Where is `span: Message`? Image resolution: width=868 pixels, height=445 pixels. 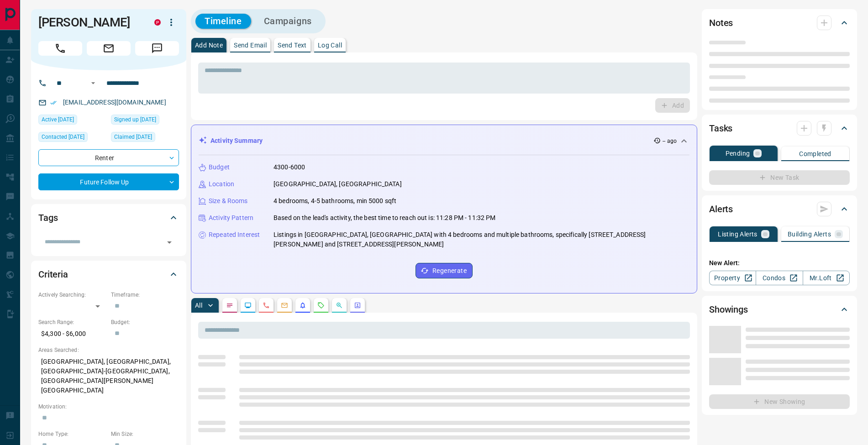 span: Message is located at coordinates (157, 48).